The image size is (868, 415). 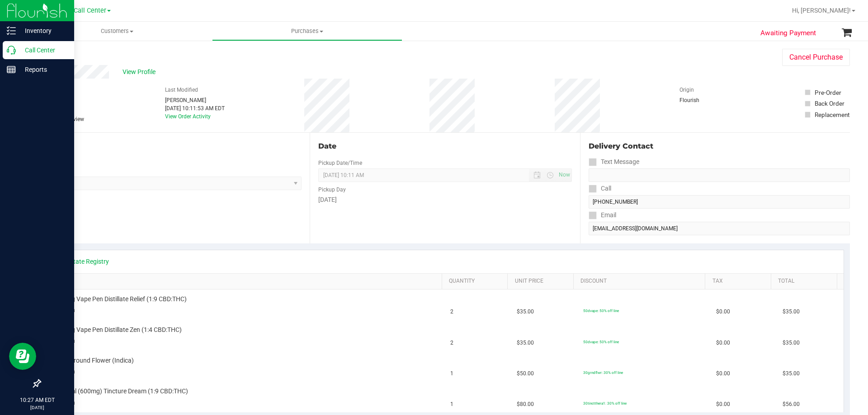 I want to click on label: Origin, so click(x=687, y=90).